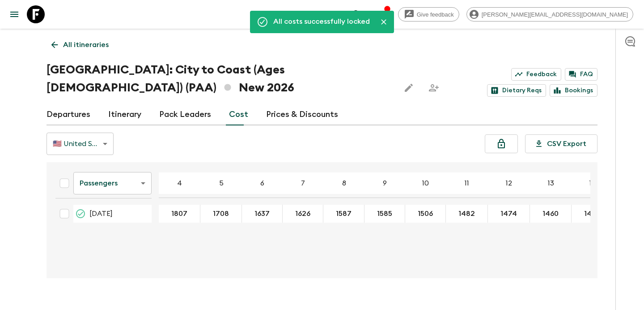 The height and width of the screenshot is (310, 644). What do you see at coordinates (536, 74) in the screenshot?
I see `a: Feedback` at bounding box center [536, 74].